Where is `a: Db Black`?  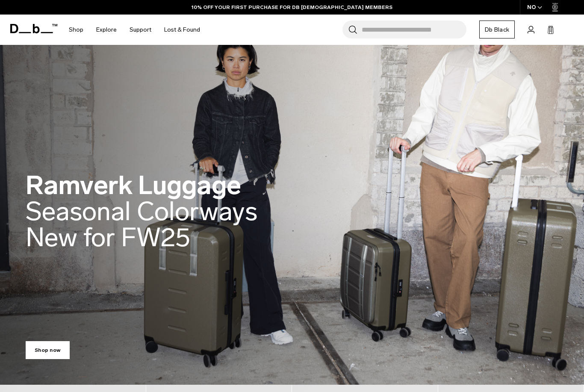 a: Db Black is located at coordinates (496, 29).